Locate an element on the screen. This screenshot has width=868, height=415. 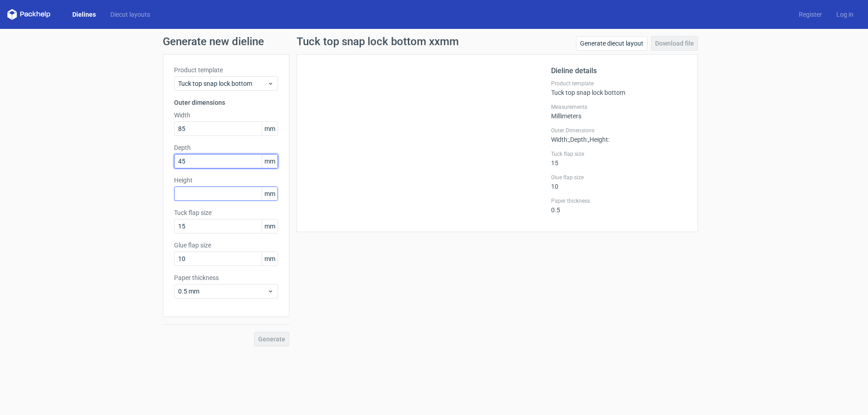
div: Millimeters is located at coordinates (619, 112).